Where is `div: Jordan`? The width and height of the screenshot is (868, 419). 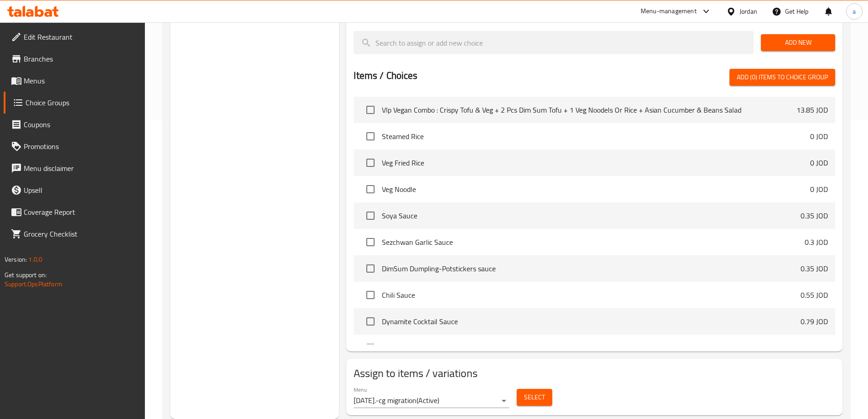
div: Jordan is located at coordinates (748, 11).